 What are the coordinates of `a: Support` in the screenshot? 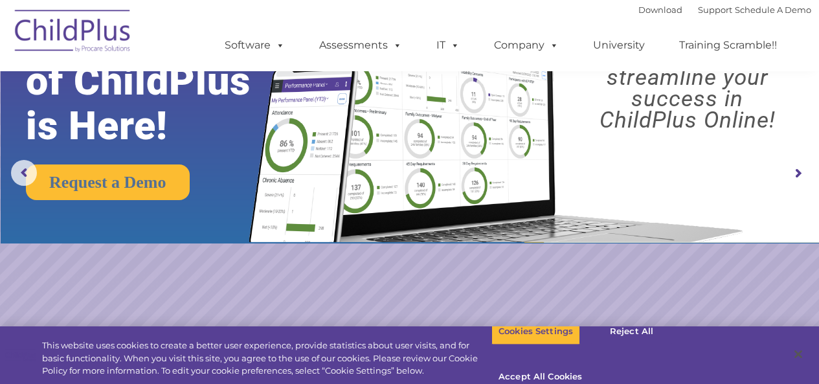 It's located at (714, 10).